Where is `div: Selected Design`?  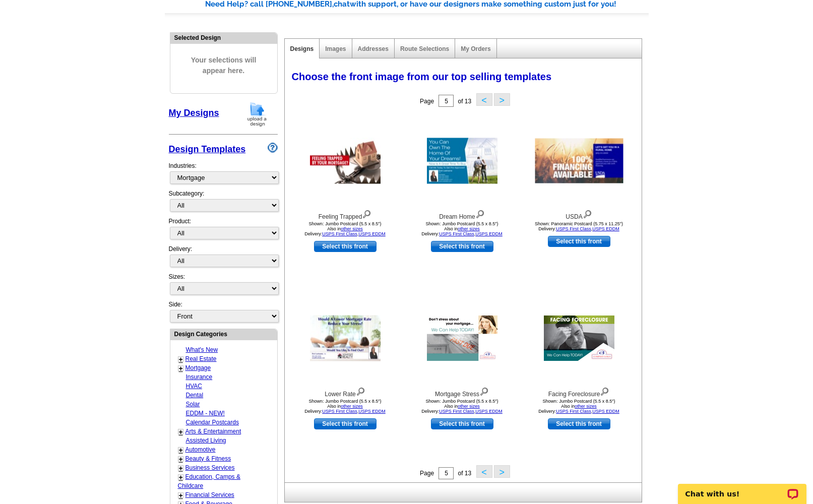
div: Selected Design is located at coordinates (224, 37).